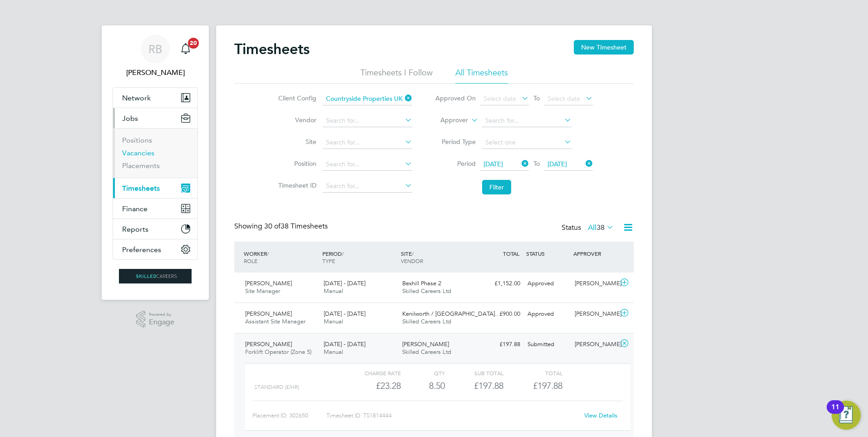  Describe the element at coordinates (447, 121) in the screenshot. I see `label: Approver` at that location.